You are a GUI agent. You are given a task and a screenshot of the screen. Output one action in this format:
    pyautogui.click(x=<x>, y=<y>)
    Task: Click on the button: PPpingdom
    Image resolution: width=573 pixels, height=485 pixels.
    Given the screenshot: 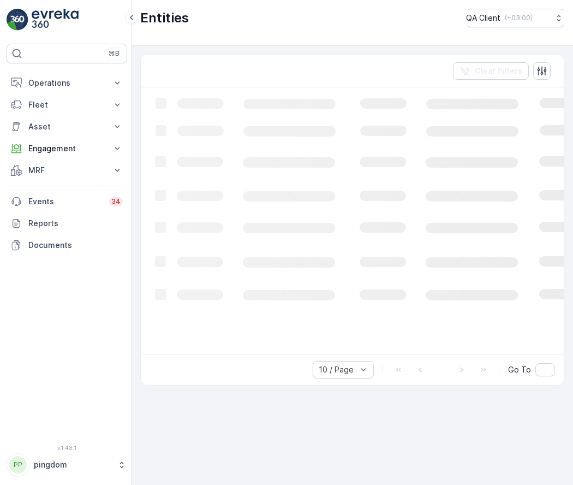 What is the action you would take?
    pyautogui.click(x=67, y=465)
    